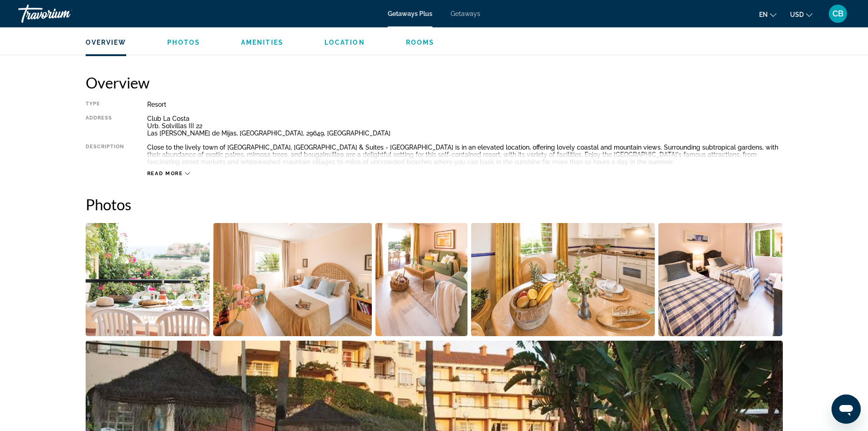 The image size is (868, 431). Describe the element at coordinates (105, 154) in the screenshot. I see `div: Description` at that location.